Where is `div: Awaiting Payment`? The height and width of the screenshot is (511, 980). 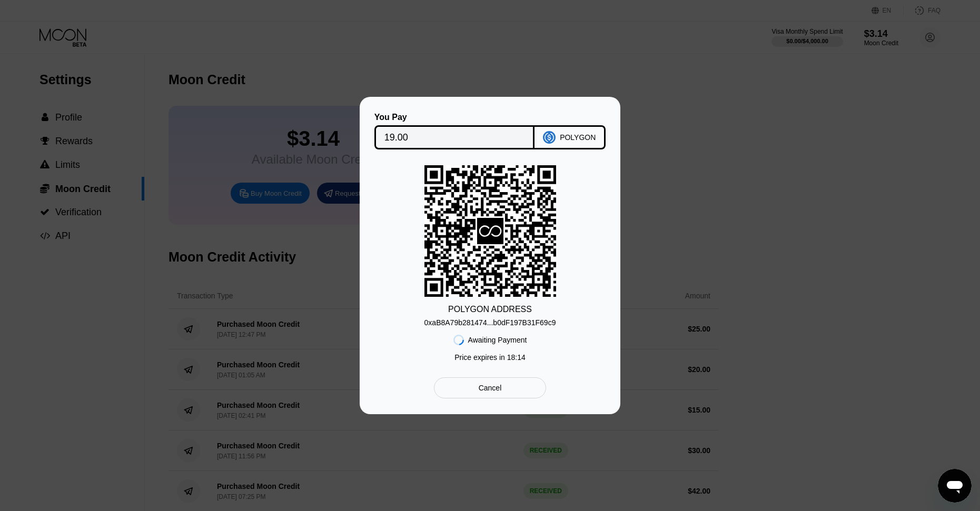 div: Awaiting Payment is located at coordinates (497, 340).